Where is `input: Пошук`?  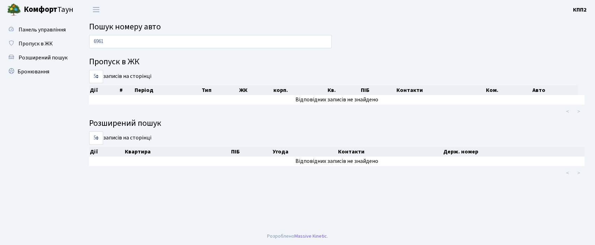 input: Пошук is located at coordinates (211, 42).